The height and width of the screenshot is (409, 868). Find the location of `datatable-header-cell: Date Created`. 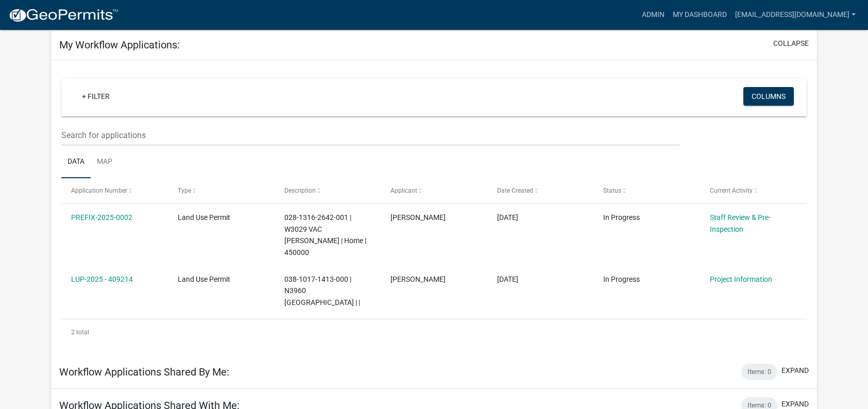

datatable-header-cell: Date Created is located at coordinates (540, 190).